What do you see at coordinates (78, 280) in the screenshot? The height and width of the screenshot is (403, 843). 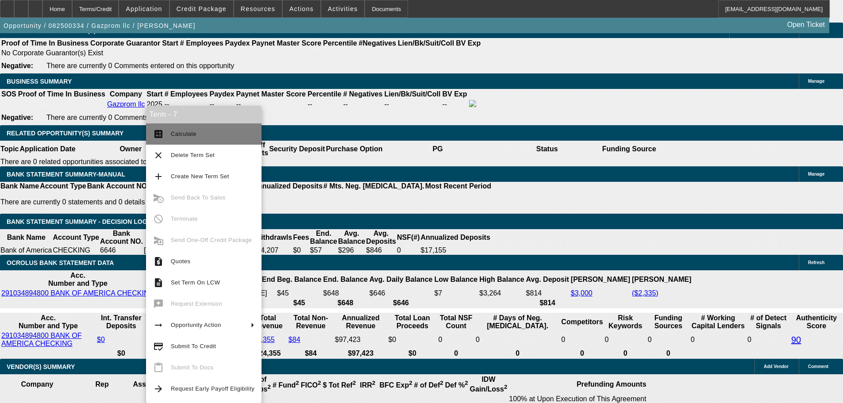 I see `th: Acc. Number and Type` at bounding box center [78, 280].